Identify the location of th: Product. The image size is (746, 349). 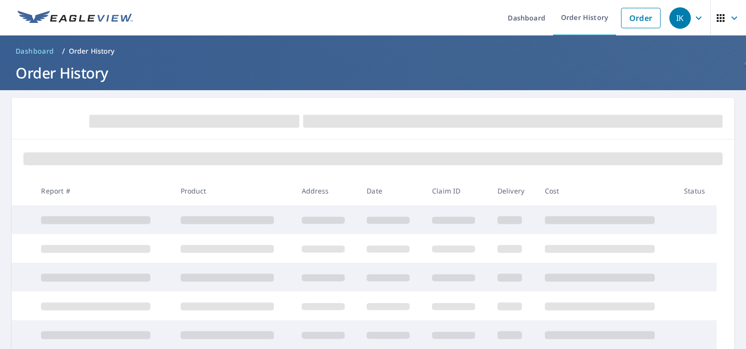
(233, 191).